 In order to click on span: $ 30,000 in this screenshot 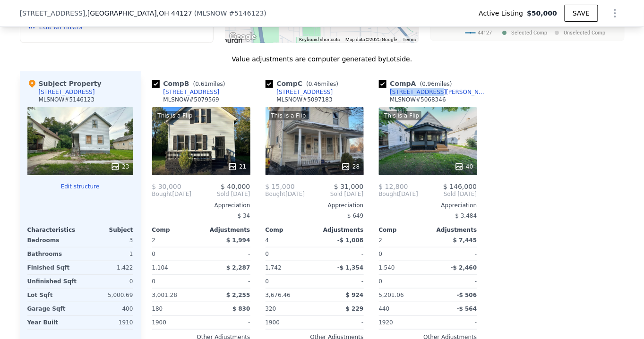, I will do `click(167, 186)`.